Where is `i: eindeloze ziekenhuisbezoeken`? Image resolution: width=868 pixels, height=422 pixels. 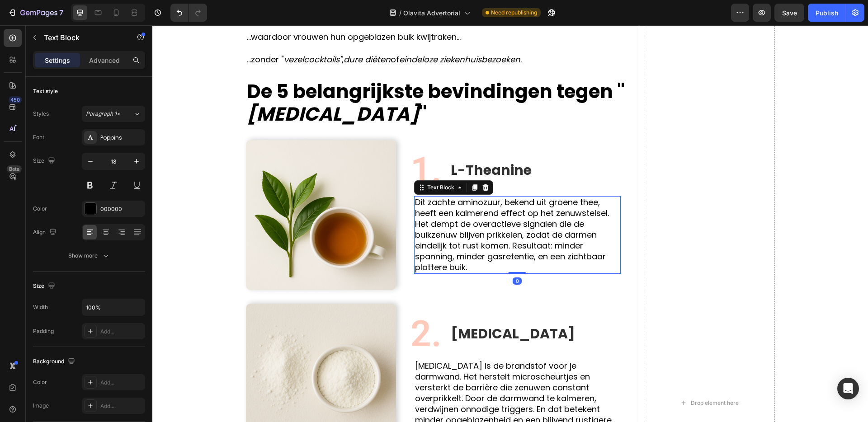 i: eindeloze ziekenhuisbezoeken is located at coordinates (308, 34).